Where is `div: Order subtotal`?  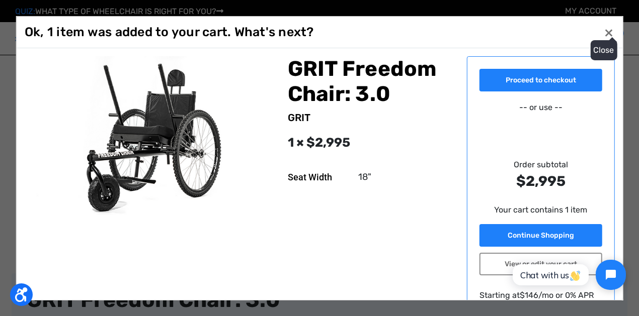
div: Order subtotal is located at coordinates (540, 175).